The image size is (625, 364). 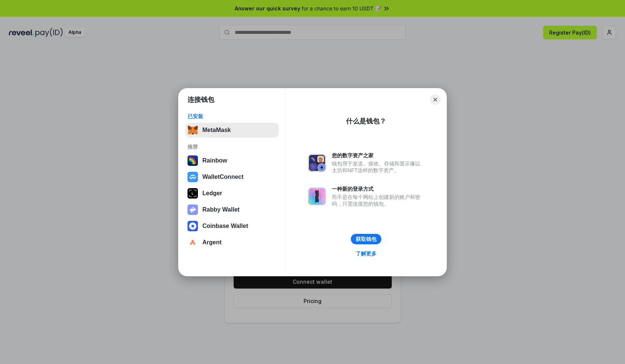 I want to click on button: Coinbase Wallet, so click(x=232, y=226).